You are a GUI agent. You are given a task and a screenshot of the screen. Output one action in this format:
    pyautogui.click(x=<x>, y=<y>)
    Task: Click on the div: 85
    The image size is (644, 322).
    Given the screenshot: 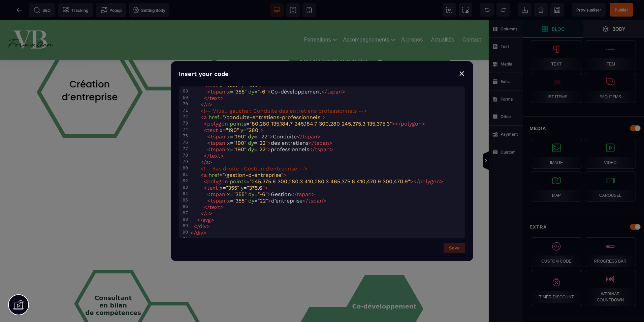 What is the action you would take?
    pyautogui.click(x=184, y=199)
    